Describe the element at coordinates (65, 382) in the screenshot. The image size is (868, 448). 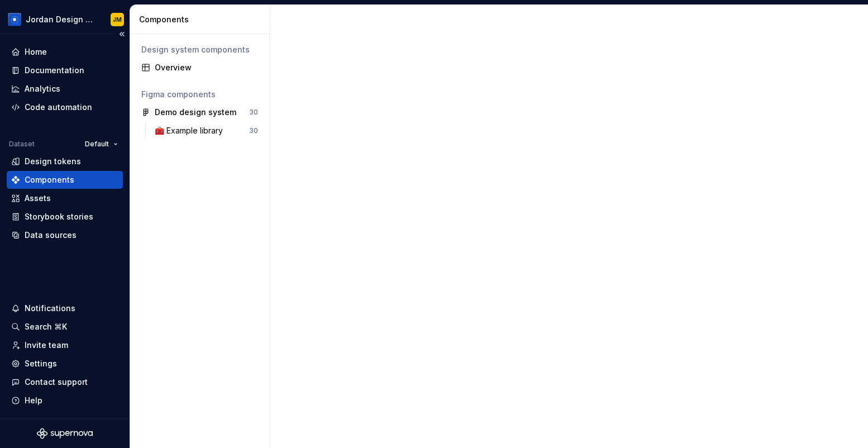
I see `button: Contact support` at that location.